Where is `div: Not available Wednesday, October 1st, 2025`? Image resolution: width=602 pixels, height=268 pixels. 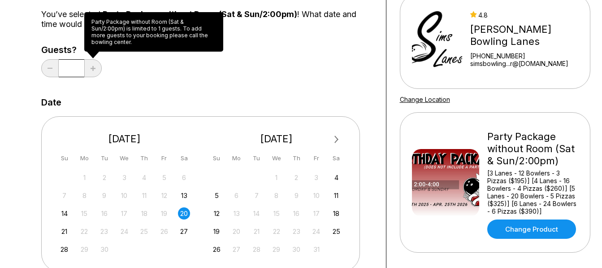 div: Not available Wednesday, October 1st, 2025 is located at coordinates (276, 177).